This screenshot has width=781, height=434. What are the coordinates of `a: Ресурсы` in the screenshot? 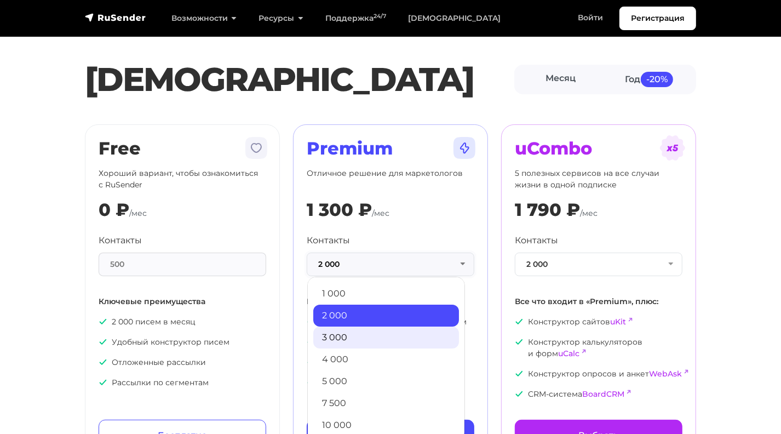 It's located at (280, 18).